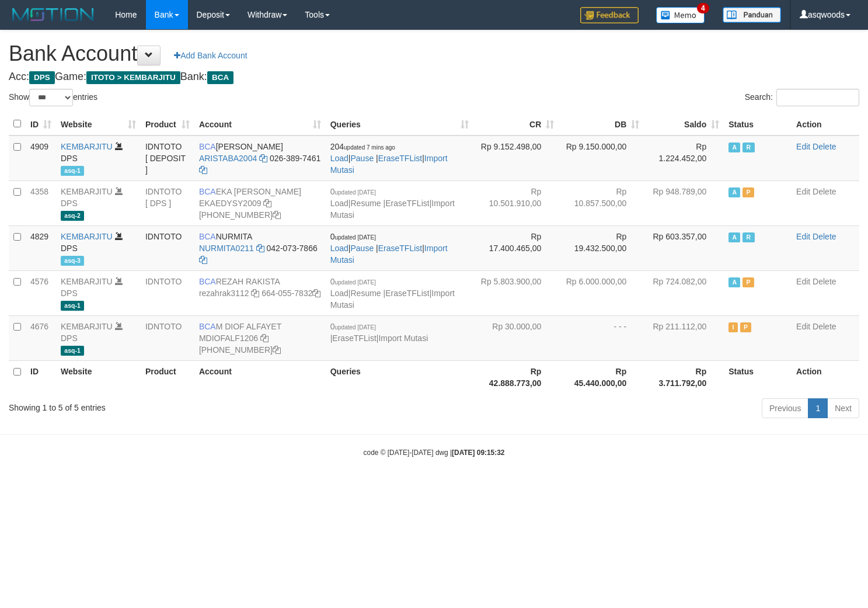 This screenshot has height=608, width=868. What do you see at coordinates (400, 377) in the screenshot?
I see `th: Queries` at bounding box center [400, 377].